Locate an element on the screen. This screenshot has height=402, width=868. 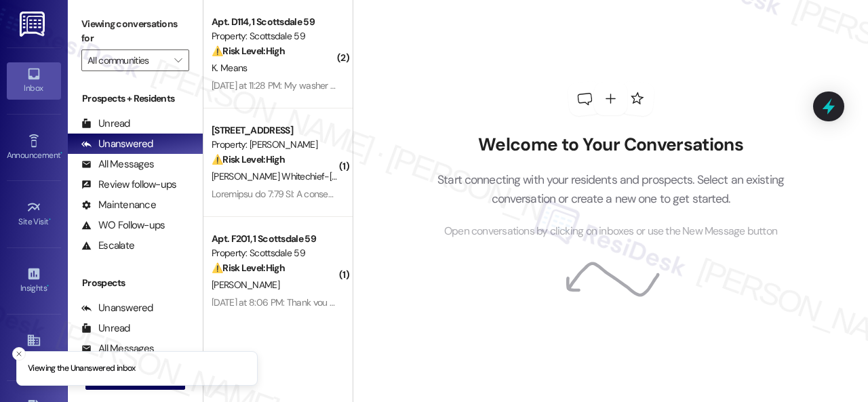
a: Inbox is located at coordinates (34, 81).